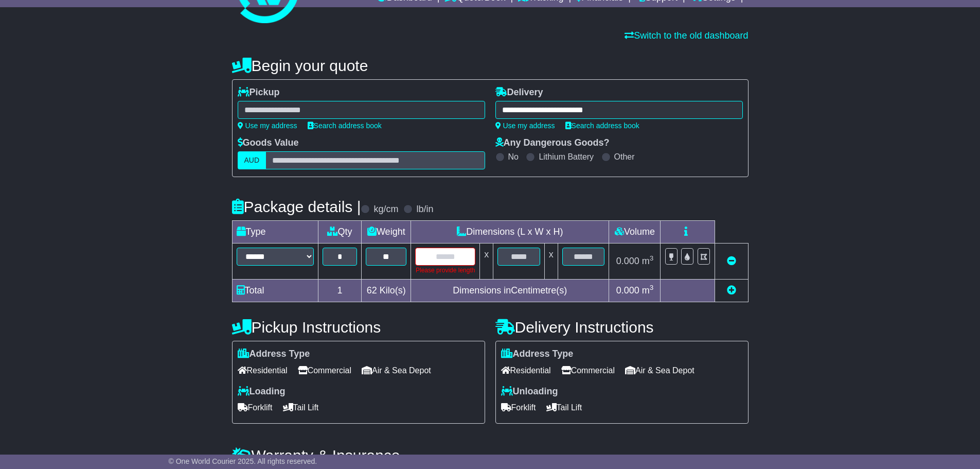 This screenshot has width=980, height=469. I want to click on label: Delivery, so click(519, 93).